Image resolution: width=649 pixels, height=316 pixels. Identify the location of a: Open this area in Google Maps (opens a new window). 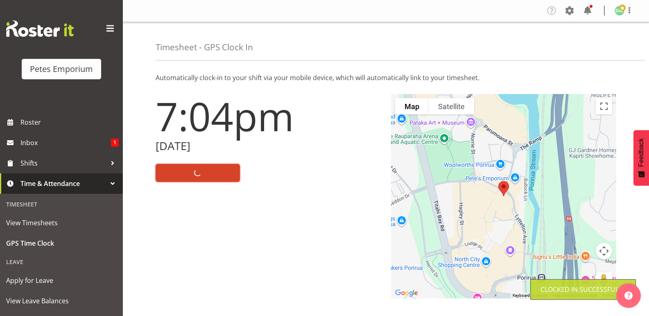
(407, 294).